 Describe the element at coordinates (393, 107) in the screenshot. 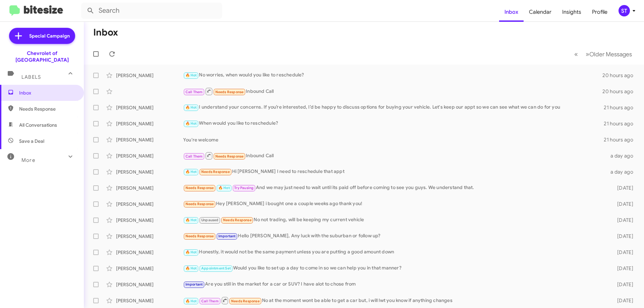

I see `div: I understand your concerns. If you’re interested, I’d be happy to discuss options for buying your...` at that location.